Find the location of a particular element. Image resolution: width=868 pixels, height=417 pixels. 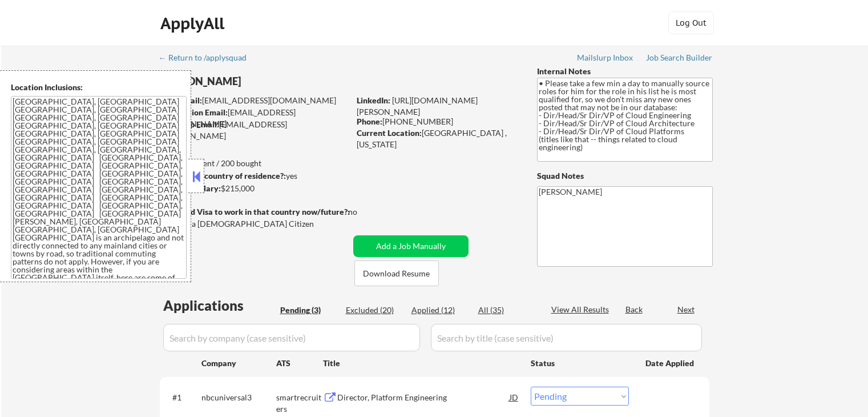

div: Location Inclusions: is located at coordinates (99, 87).